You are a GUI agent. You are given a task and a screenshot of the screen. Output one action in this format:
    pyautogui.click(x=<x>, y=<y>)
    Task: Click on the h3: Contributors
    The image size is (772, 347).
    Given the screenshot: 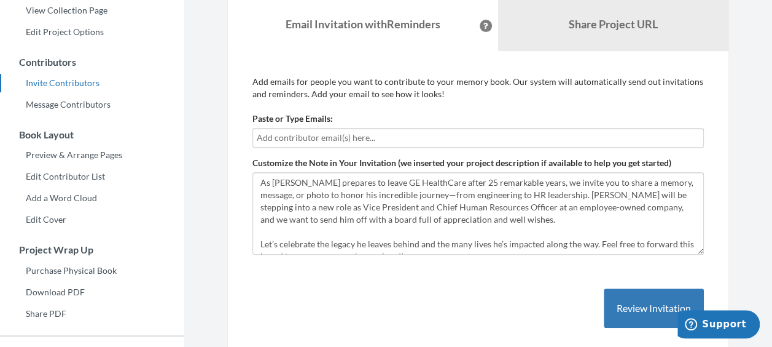 What is the action you would take?
    pyautogui.click(x=92, y=62)
    